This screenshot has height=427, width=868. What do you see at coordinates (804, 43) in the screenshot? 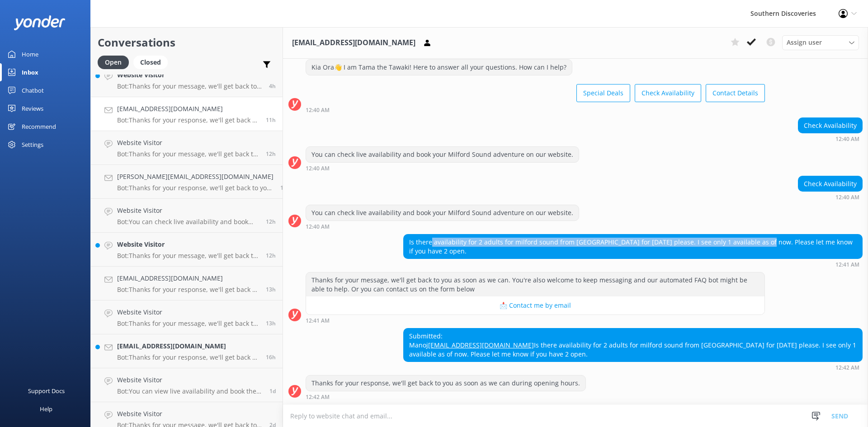
I see `span: Assign user` at bounding box center [804, 43].